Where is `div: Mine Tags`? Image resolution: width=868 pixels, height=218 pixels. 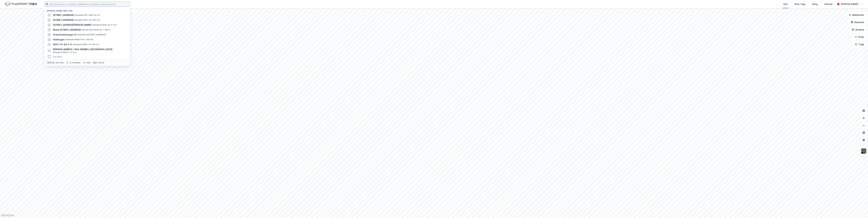
div: Mine Tags is located at coordinates (800, 4).